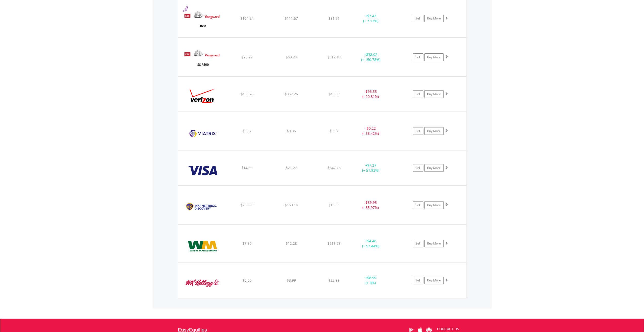  Describe the element at coordinates (247, 131) in the screenshot. I see `span: $0.57` at that location.